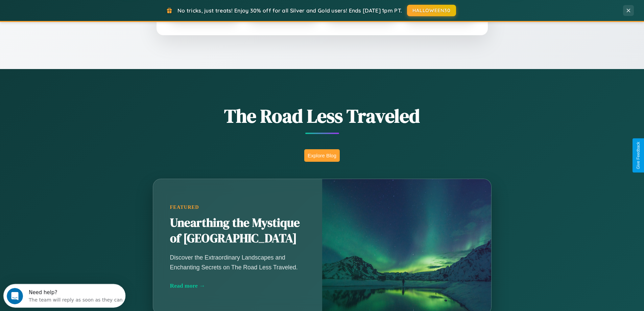 The image size is (644, 311). What do you see at coordinates (638, 155) in the screenshot?
I see `div: Give Feedback` at bounding box center [638, 155].